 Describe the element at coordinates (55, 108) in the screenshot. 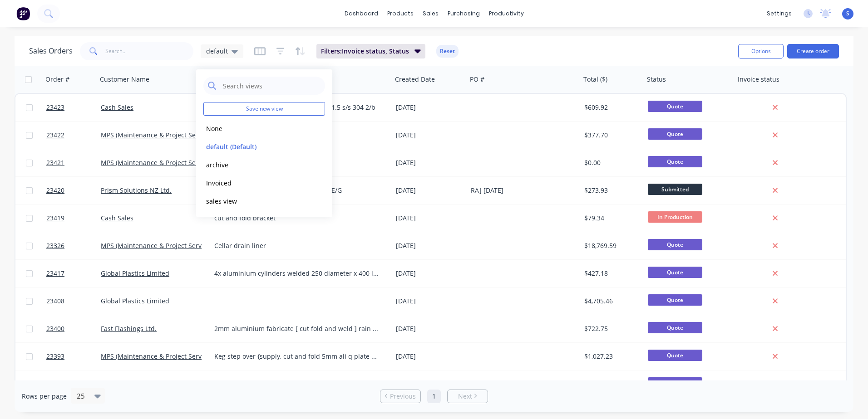

I see `span: 23423` at that location.